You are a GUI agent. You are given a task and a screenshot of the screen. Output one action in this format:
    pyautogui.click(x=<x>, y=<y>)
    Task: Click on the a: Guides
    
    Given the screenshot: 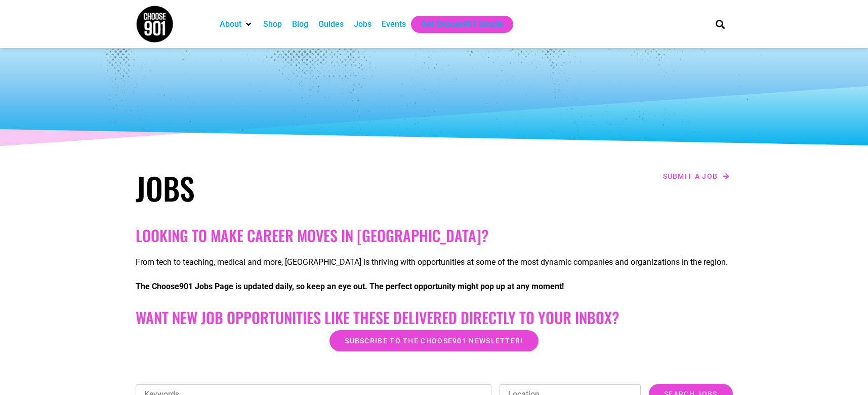 What is the action you would take?
    pyautogui.click(x=331, y=25)
    